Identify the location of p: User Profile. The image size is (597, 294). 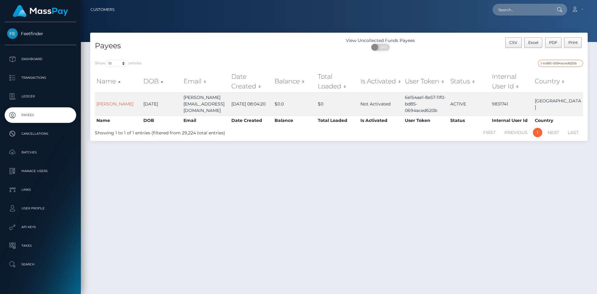
(40, 208).